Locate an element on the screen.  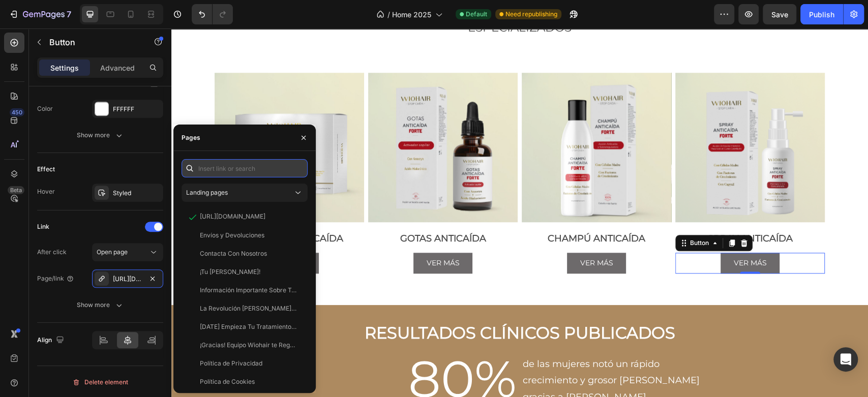
div: Contacta Con Nosotros is located at coordinates (233, 254).